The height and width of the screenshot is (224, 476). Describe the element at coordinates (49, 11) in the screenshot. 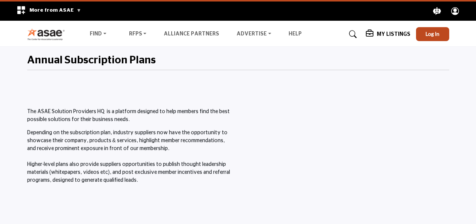

I see `div: More from ASAE` at that location.